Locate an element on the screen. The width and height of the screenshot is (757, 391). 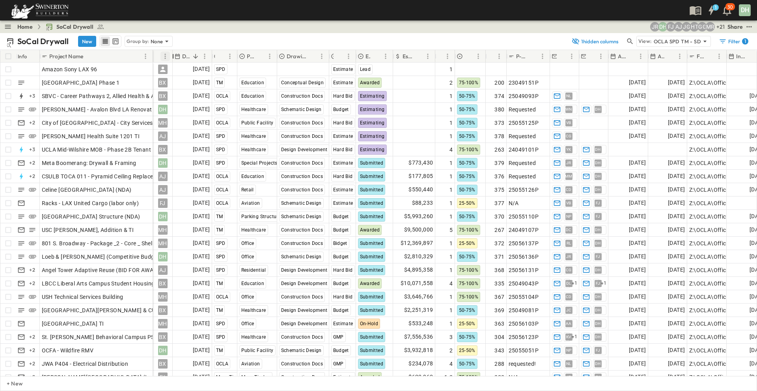
span: VB is located at coordinates (568, 123).